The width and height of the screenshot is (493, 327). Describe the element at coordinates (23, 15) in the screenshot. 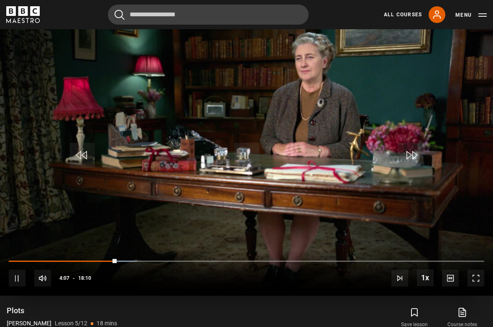

I see `a: BBC Maestro` at that location.